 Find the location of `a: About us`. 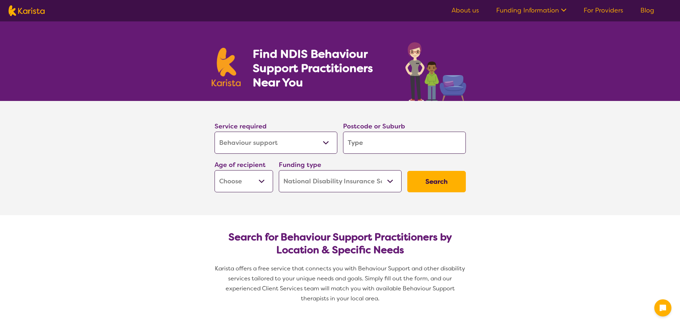

a: About us is located at coordinates (465, 10).